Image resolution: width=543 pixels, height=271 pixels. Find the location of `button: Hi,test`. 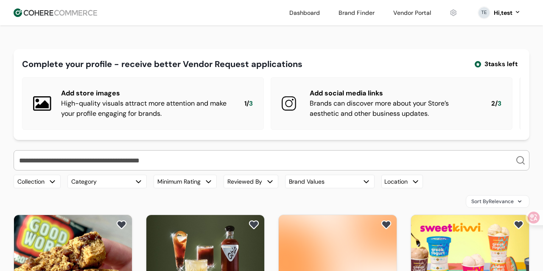

button: Hi,test is located at coordinates (508, 13).